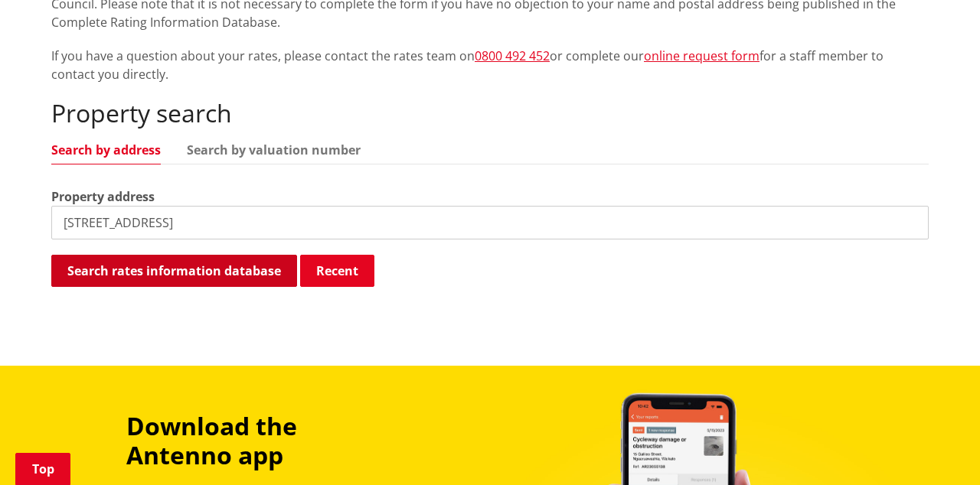  I want to click on p: If you have a question about your rates, please contact the rates team on or complete our for a s..., so click(490, 65).